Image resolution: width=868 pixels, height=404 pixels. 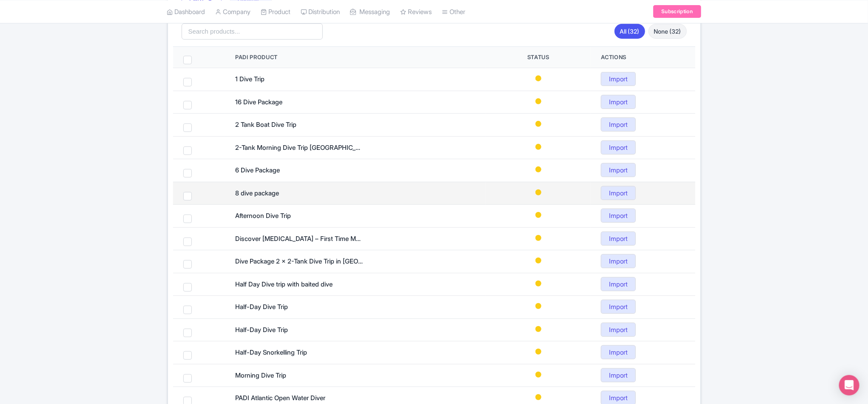 I want to click on div: PADI Atlantic Open Water Diver, so click(x=299, y=398).